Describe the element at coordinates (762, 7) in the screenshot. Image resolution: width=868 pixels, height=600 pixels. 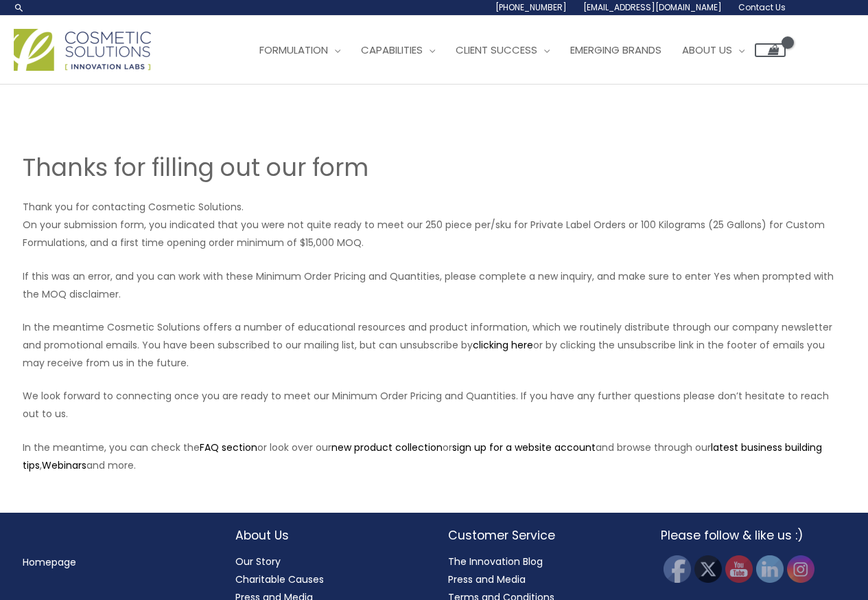
I see `span: Contact Us` at that location.